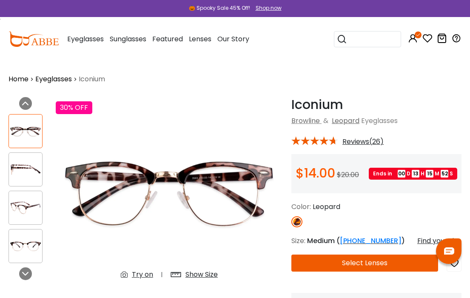 The image size is (470, 298). Describe the element at coordinates (54, 79) in the screenshot. I see `a: Eyeglasses` at that location.